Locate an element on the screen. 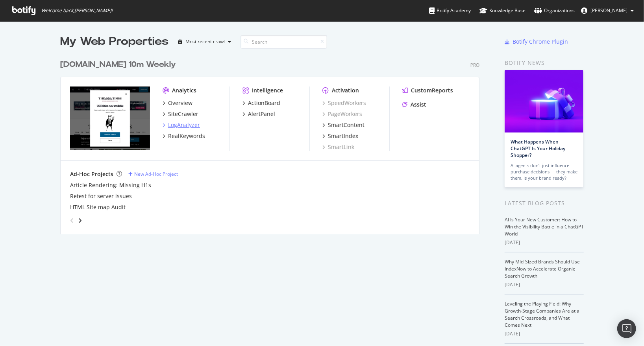  div: Latest Blog Posts is located at coordinates (544, 204).